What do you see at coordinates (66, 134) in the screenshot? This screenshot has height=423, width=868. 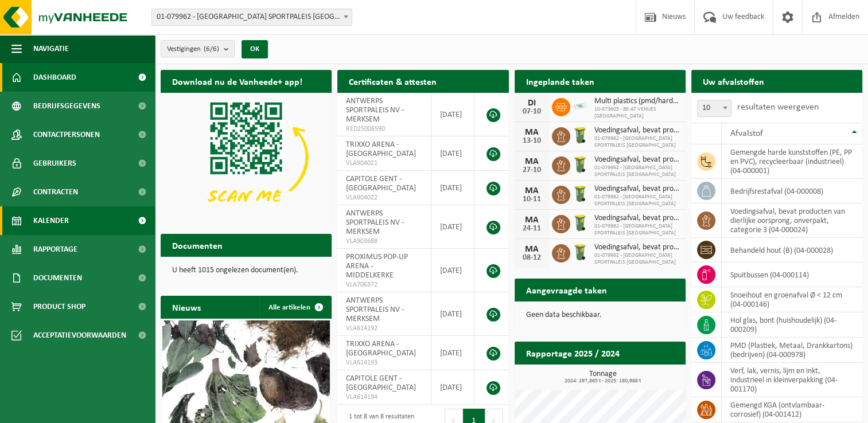 I see `span: Contactpersonen` at bounding box center [66, 134].